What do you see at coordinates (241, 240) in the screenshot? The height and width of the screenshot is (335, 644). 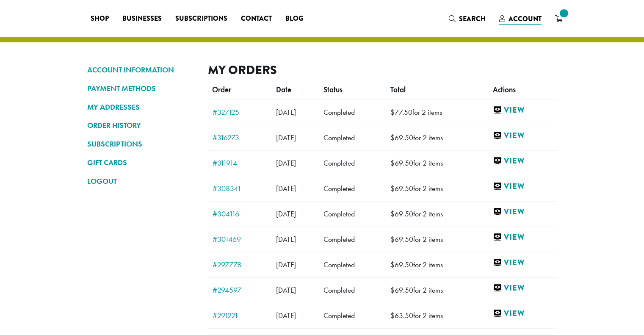 I see `a: #301469` at bounding box center [241, 240].